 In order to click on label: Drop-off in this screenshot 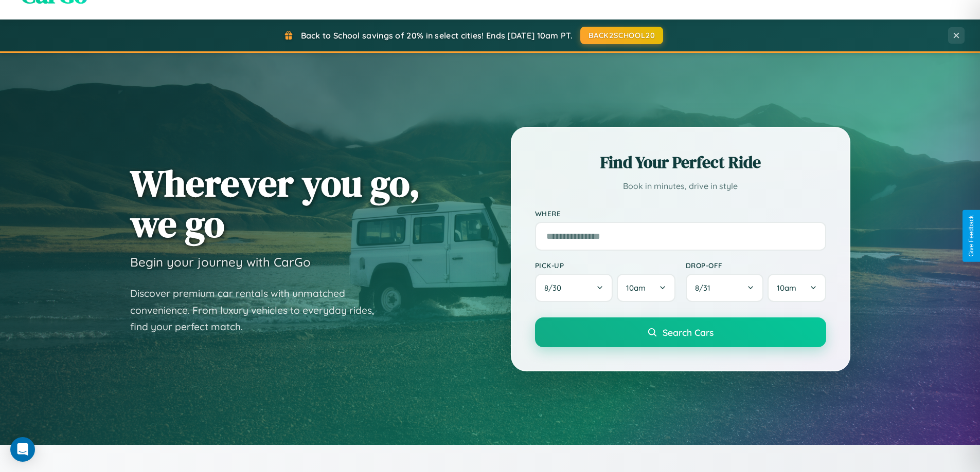, I will do `click(756, 265)`.